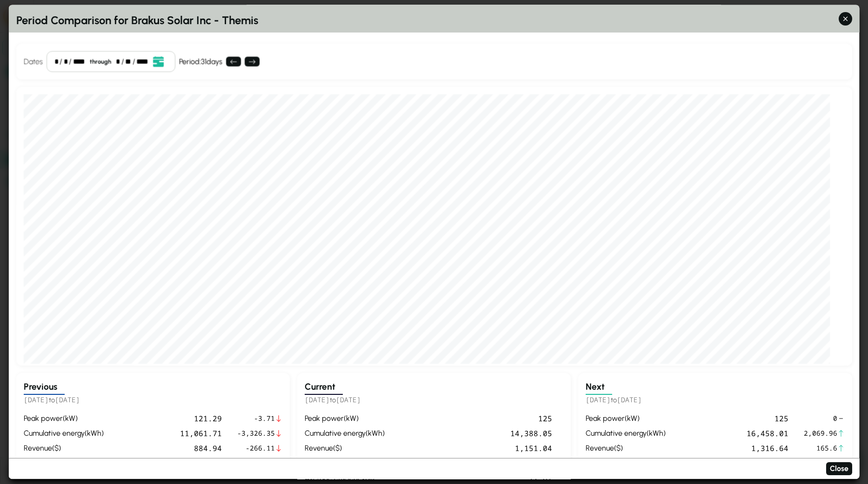  What do you see at coordinates (44, 388) in the screenshot?
I see `h3: Previous` at bounding box center [44, 388].